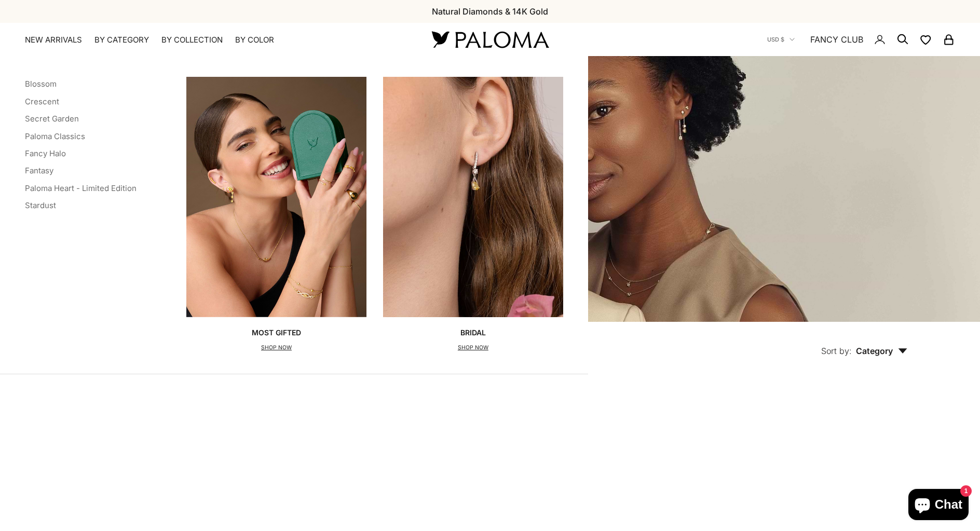 The width and height of the screenshot is (980, 531). What do you see at coordinates (216, 40) in the screenshot?
I see `nav: Primary navigation` at bounding box center [216, 40].